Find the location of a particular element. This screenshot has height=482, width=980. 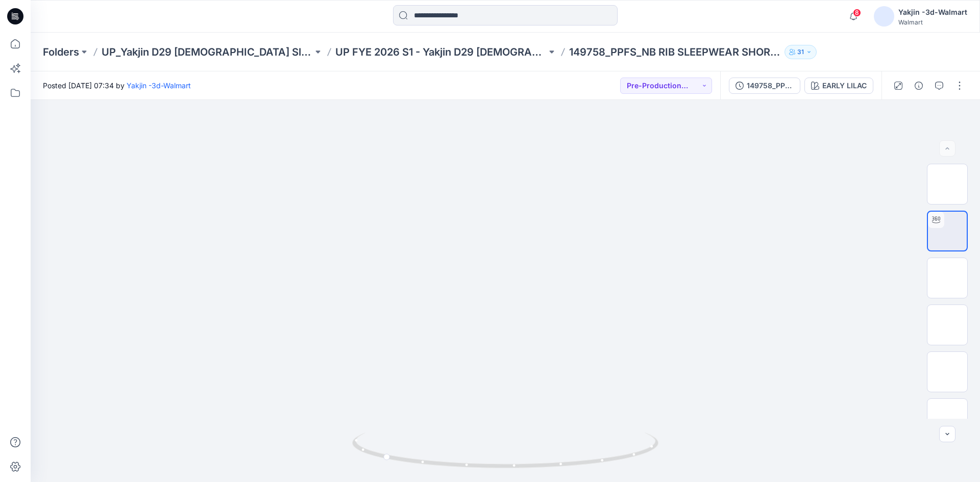

div: 149758_PPFS_NB RIB SLEEPWEAR SHORTS is located at coordinates (770, 86).